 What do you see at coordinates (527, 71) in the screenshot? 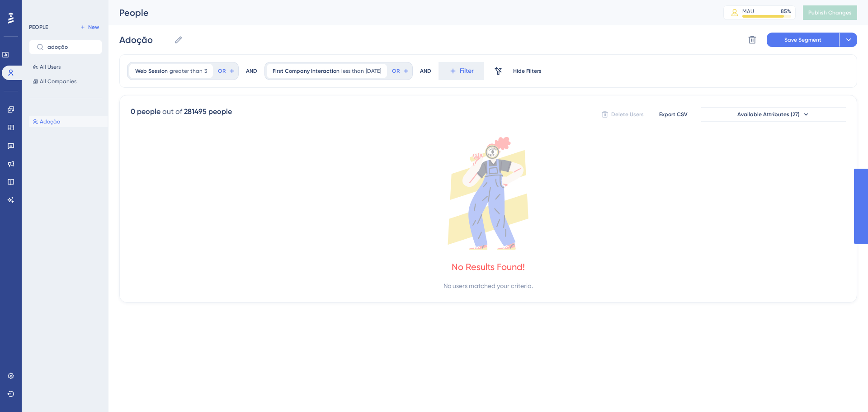
I see `span: Hide Filters` at bounding box center [527, 71].